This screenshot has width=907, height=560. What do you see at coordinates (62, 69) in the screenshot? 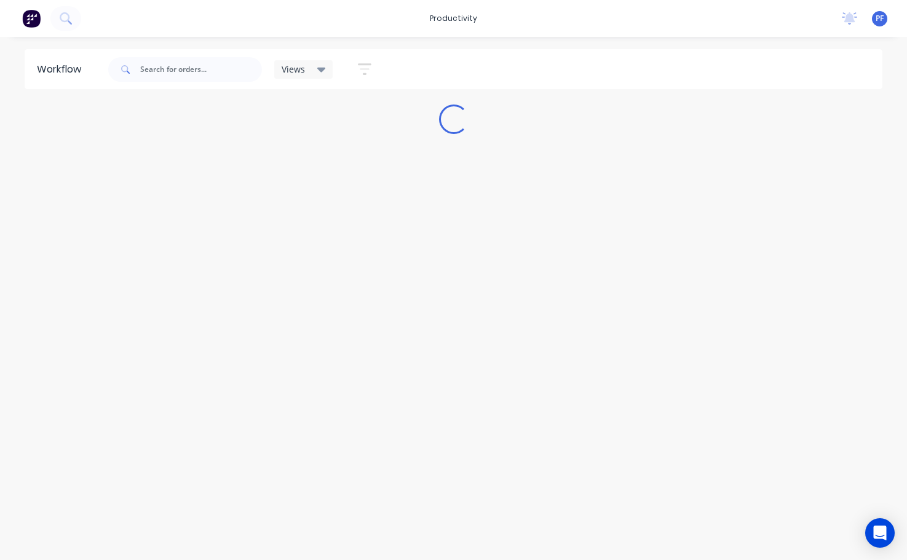
I see `div: Workflow` at bounding box center [62, 69].